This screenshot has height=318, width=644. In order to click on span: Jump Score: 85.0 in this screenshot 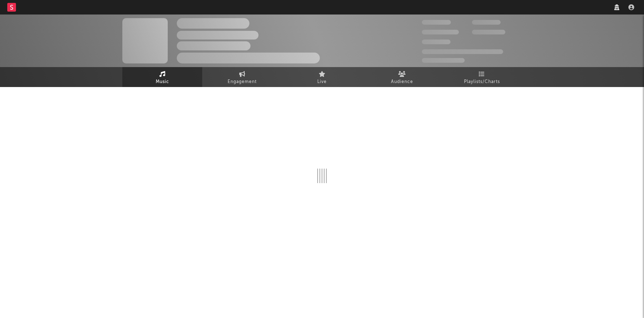, I will do `click(443, 60)`.